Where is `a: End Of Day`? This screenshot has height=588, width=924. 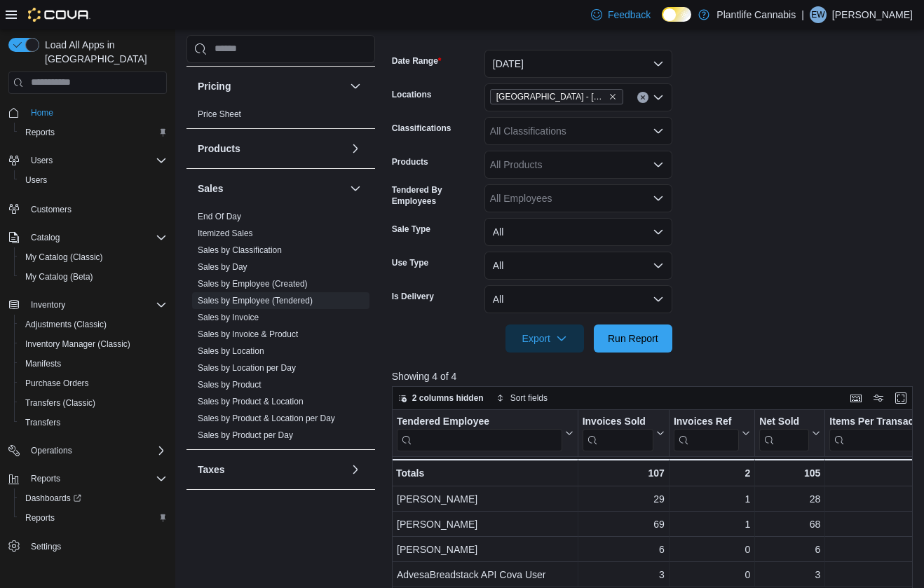
a: End Of Day is located at coordinates (219, 216).